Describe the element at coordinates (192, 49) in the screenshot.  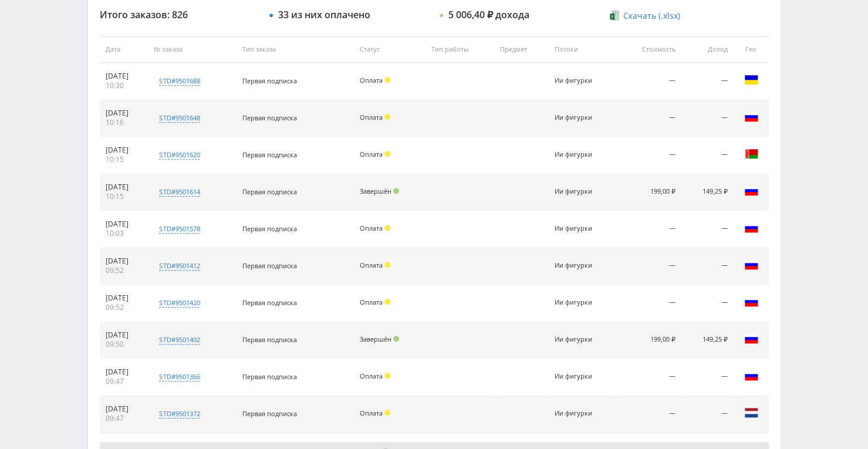
I see `th: № заказа` at that location.